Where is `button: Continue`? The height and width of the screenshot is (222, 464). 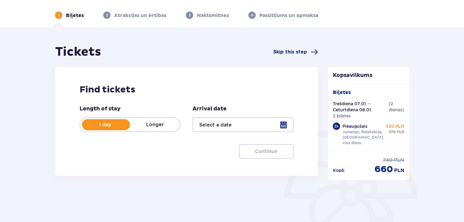
button: Continue is located at coordinates (266, 151).